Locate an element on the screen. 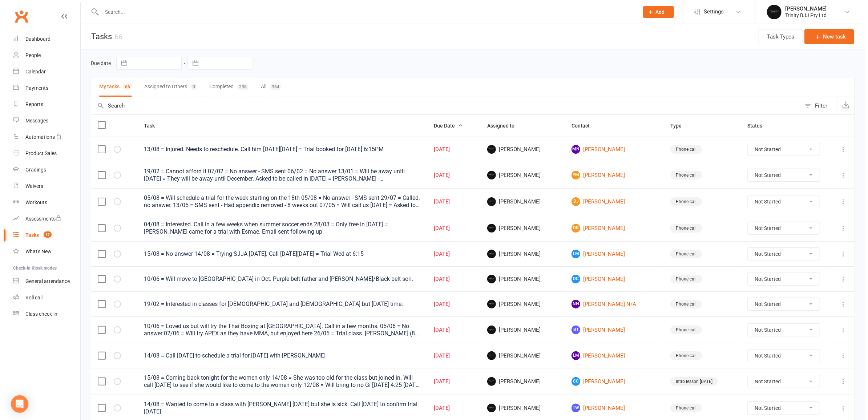 The width and height of the screenshot is (868, 420). input: Search... is located at coordinates (363, 12).